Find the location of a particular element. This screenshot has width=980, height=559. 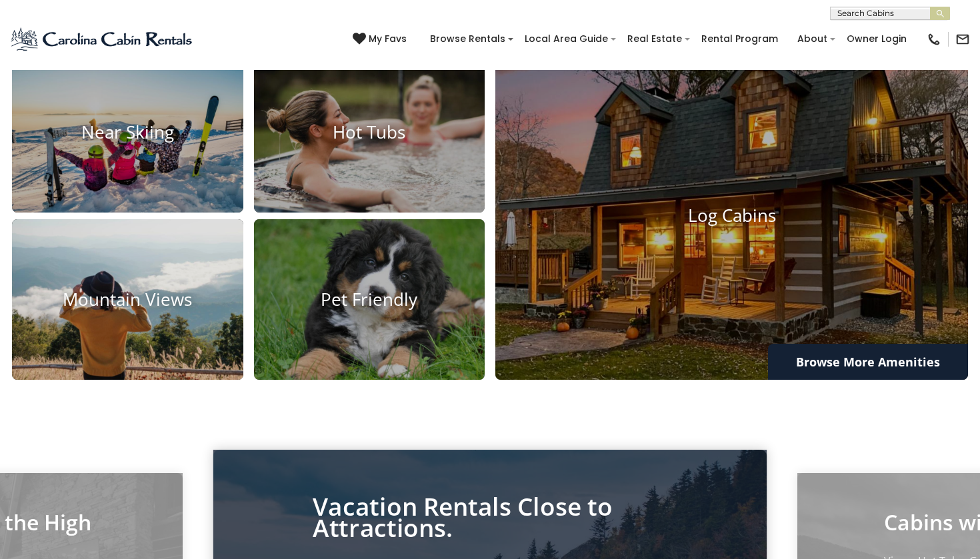

a: Pet Friendly is located at coordinates (369, 299).